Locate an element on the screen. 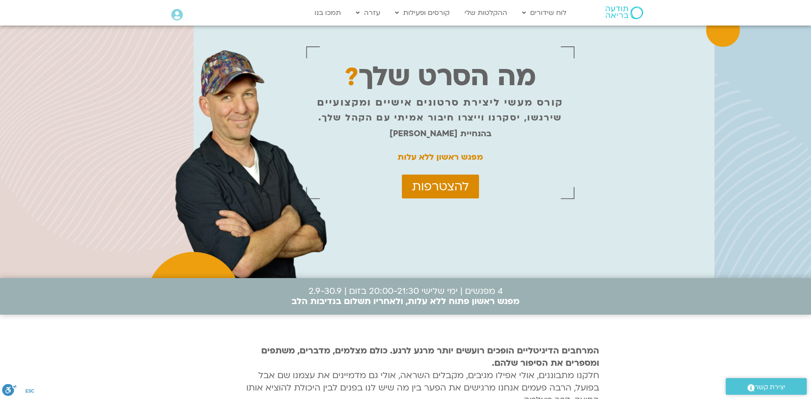 The height and width of the screenshot is (399, 811). span: להצטרפות is located at coordinates (440, 187).